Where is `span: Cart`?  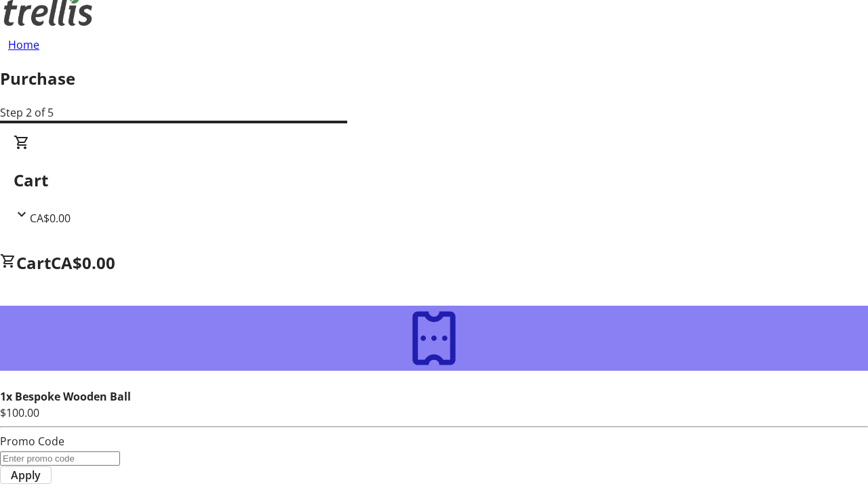
span: Cart is located at coordinates (33, 262).